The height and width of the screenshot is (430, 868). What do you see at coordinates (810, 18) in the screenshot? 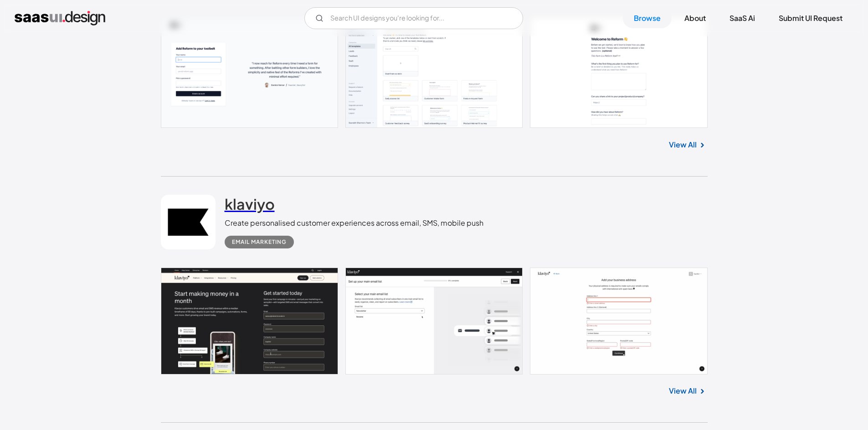
I see `a: Submit UI Request` at bounding box center [810, 18].